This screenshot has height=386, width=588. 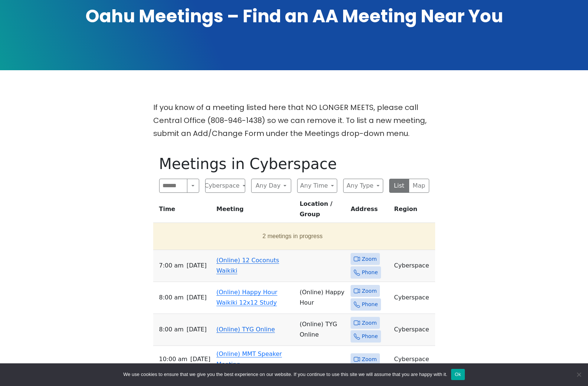 I want to click on h1: Meetings in Cyberspace, so click(x=294, y=164).